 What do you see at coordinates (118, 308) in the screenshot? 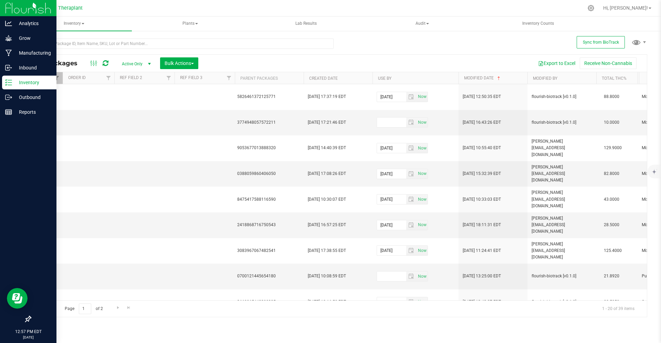
I see `a: Go to the next page` at bounding box center [118, 308].